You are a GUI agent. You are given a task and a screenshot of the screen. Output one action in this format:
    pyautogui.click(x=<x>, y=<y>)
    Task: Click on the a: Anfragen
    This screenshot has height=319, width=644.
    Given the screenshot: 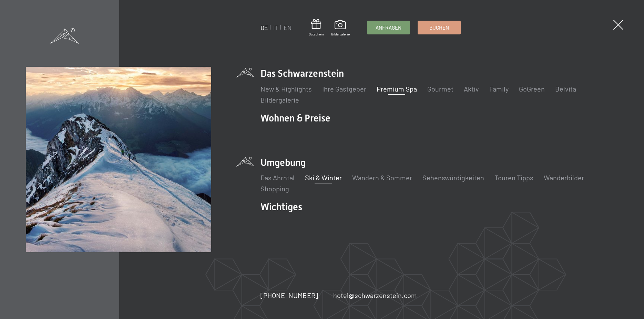 What is the action you would take?
    pyautogui.click(x=388, y=28)
    